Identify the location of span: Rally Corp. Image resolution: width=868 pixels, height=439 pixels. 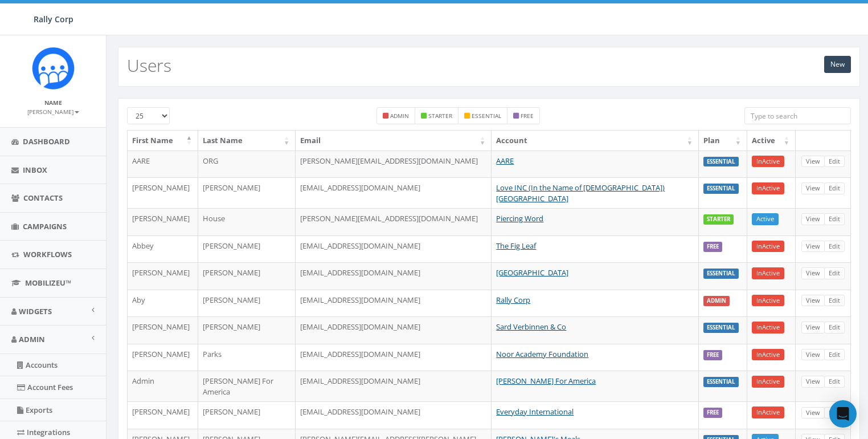
(54, 19).